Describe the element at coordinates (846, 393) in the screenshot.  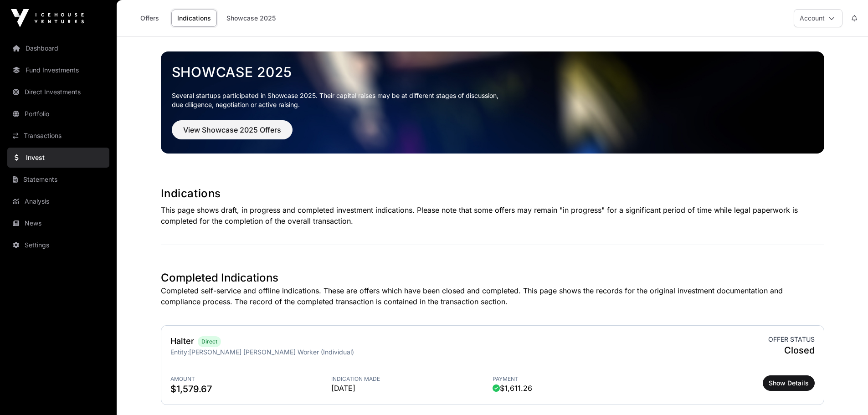
I see `div: Chat Widget` at that location.